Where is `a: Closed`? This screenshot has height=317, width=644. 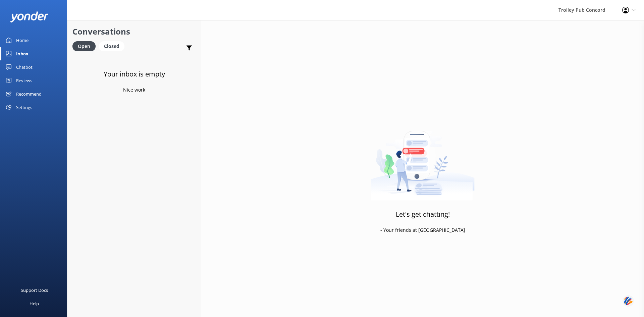 a: Closed is located at coordinates (113, 46).